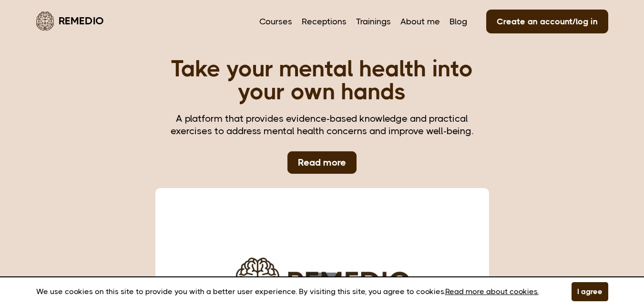  I want to click on font: Trainings, so click(374, 22).